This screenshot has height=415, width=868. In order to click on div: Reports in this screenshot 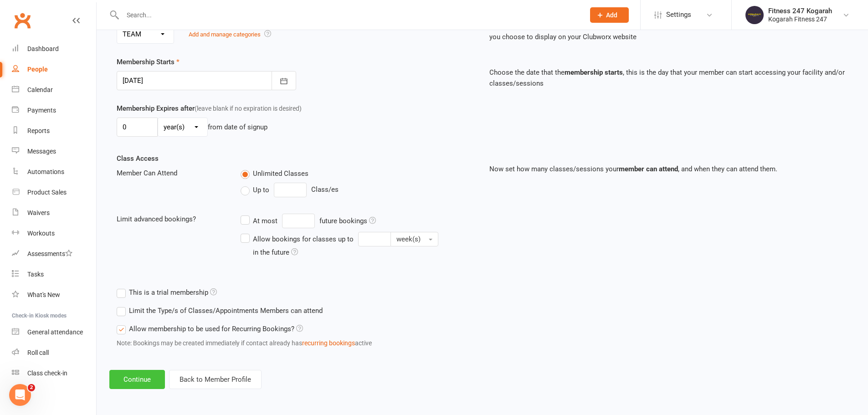, I will do `click(39, 131)`.